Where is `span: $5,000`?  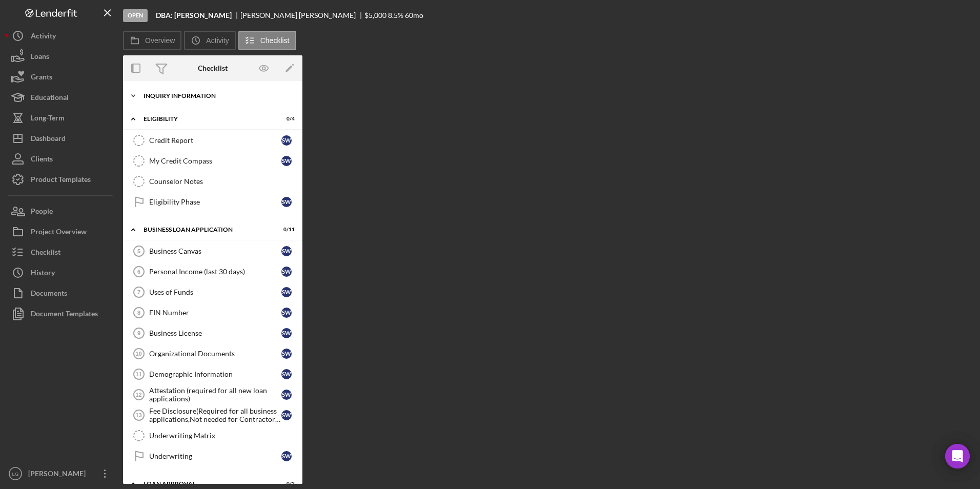 span: $5,000 is located at coordinates (375, 15).